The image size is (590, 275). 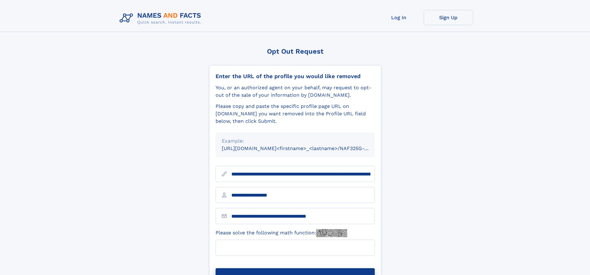 What do you see at coordinates (295, 141) in the screenshot?
I see `div: Example:` at bounding box center [295, 141].